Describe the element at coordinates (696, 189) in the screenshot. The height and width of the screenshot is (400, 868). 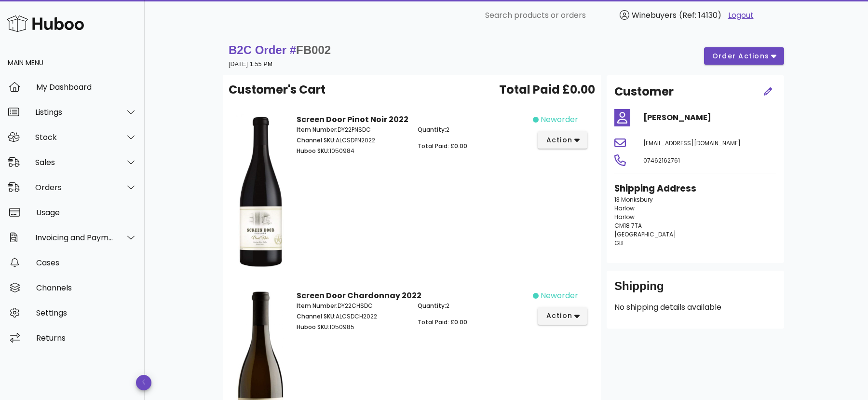
I see `h3: Shipping Address` at that location.